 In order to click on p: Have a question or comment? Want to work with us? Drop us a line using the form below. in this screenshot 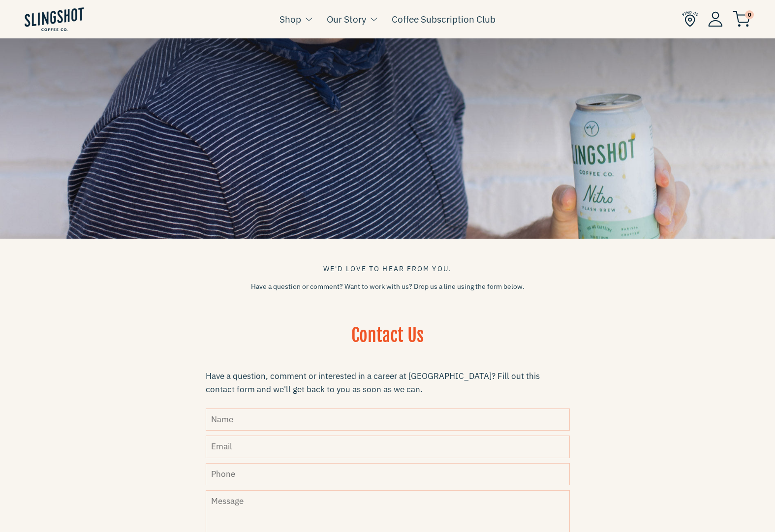, I will do `click(388, 287)`.